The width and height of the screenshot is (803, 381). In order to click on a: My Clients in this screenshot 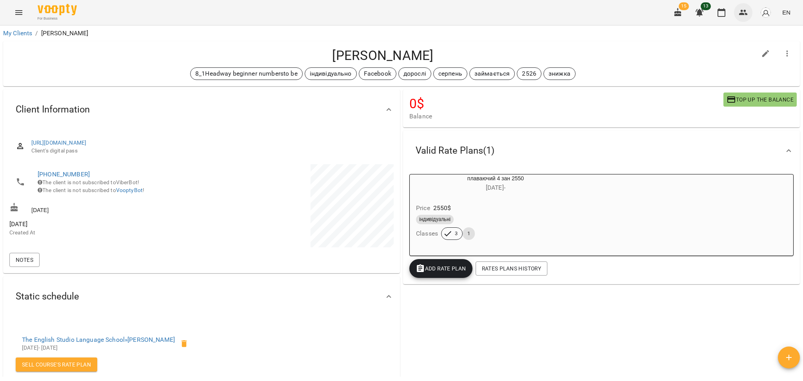, I will do `click(18, 33)`.